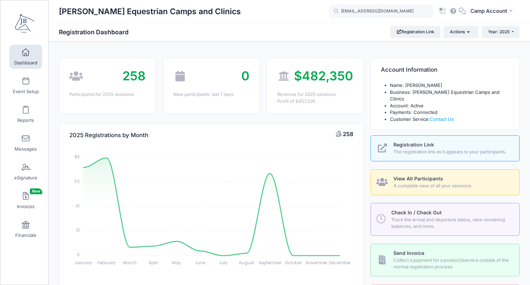  Describe the element at coordinates (36, 191) in the screenshot. I see `span: New` at that location.